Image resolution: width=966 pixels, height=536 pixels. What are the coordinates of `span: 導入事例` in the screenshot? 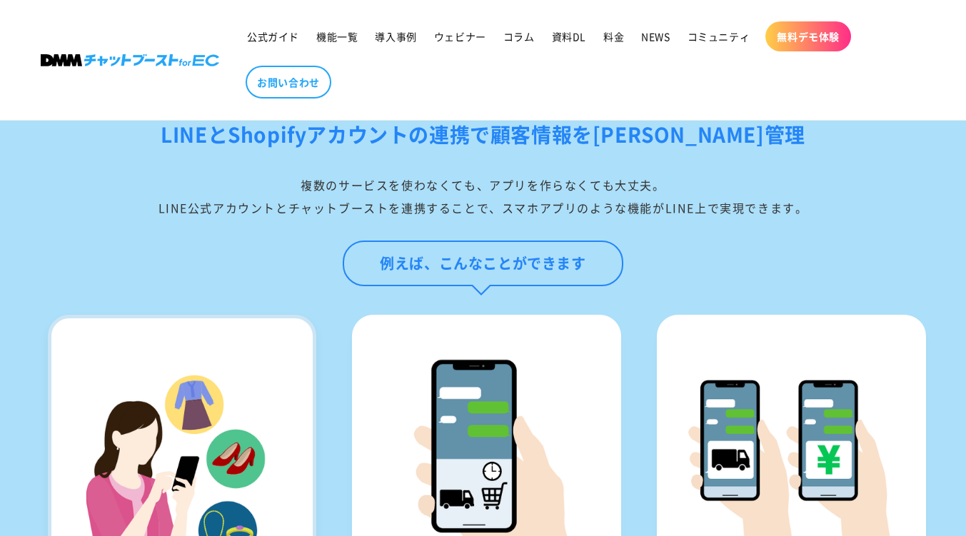 It's located at (396, 36).